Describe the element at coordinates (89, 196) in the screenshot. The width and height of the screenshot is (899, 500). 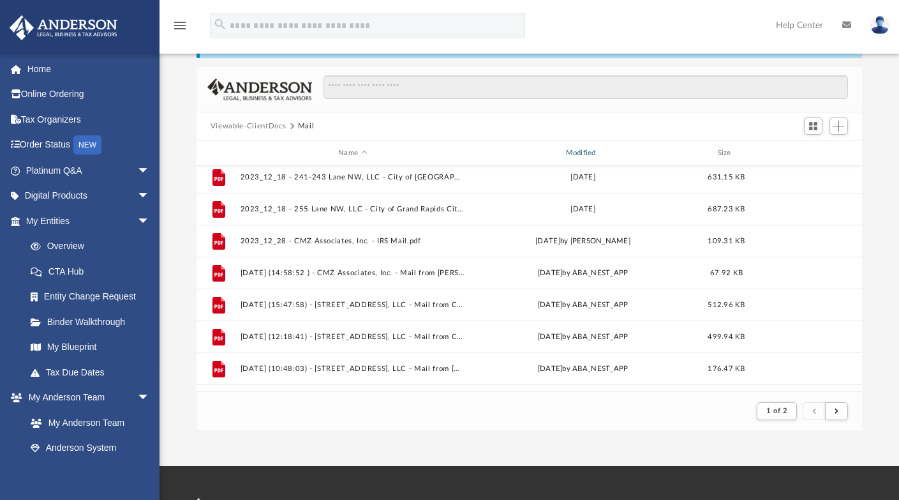
I see `a: Digital Productsarrow_drop_down` at that location.